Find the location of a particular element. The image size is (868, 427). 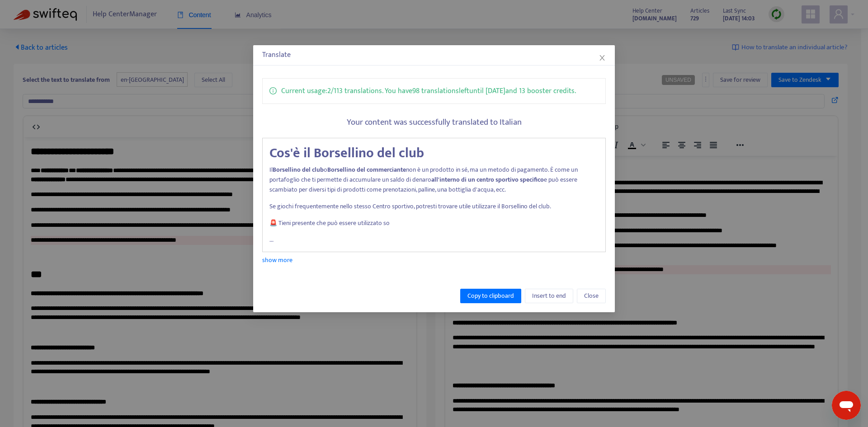

strong: Borsellino del club is located at coordinates (298, 169).